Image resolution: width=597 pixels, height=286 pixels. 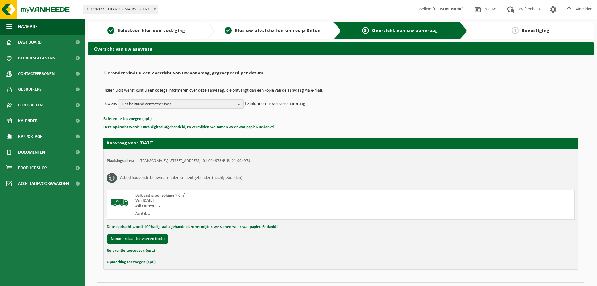 I want to click on button: Opmerking toevoegen (opt.), so click(x=131, y=262).